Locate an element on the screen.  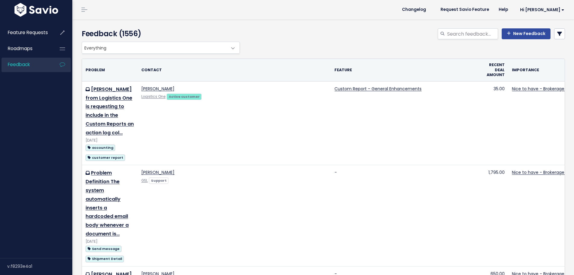
h4: Feedback (1556) is located at coordinates (159, 34).